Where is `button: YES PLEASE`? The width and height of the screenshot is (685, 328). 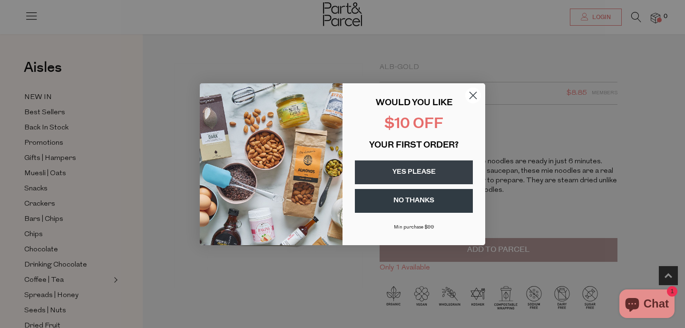 button: YES PLEASE is located at coordinates (414, 172).